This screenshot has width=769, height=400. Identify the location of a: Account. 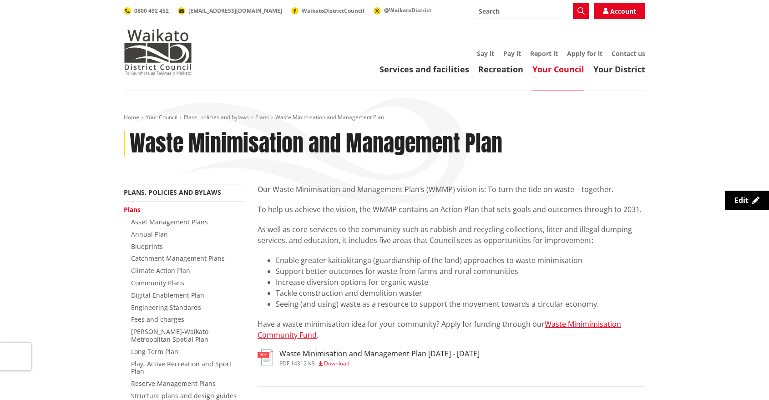
(619, 11).